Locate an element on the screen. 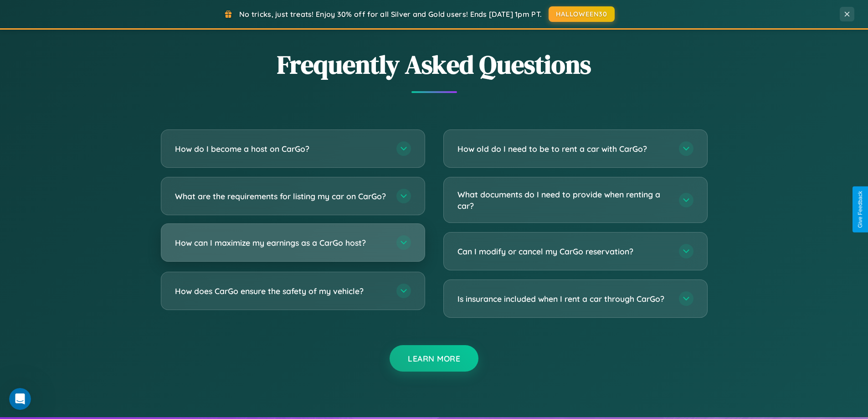  button: HALLOWEEN30 is located at coordinates (582, 14).